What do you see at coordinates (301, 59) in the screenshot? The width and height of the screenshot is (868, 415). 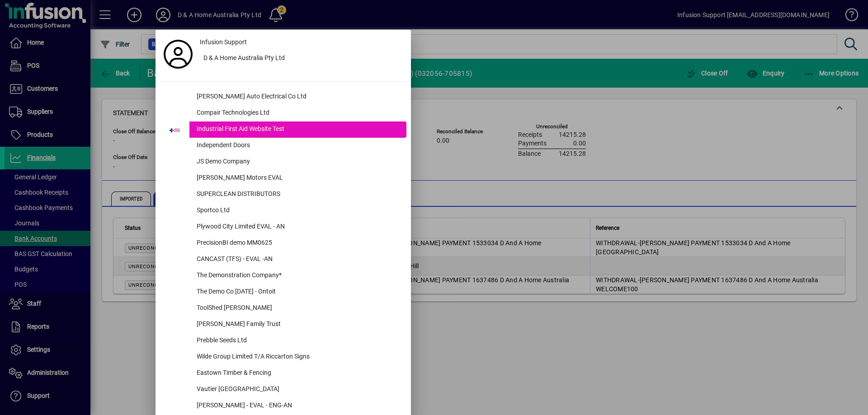 I see `button: D & A Home Australia Pty Ltd` at bounding box center [301, 59].